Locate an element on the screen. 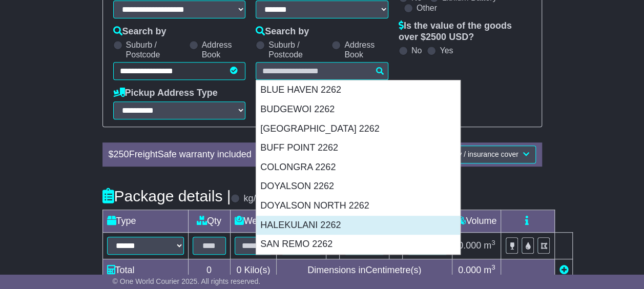  td: Dimensions in Centimetre(s) is located at coordinates (364, 271).